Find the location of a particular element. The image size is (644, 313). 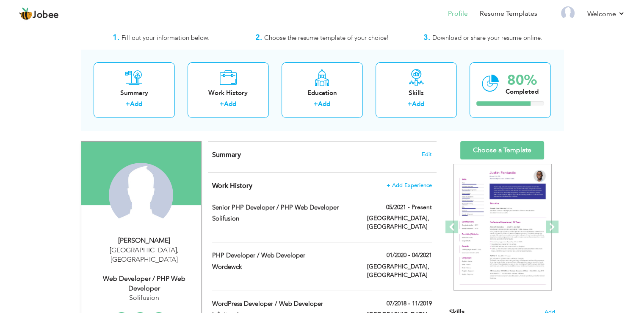

span: Jobee is located at coordinates (46, 15).